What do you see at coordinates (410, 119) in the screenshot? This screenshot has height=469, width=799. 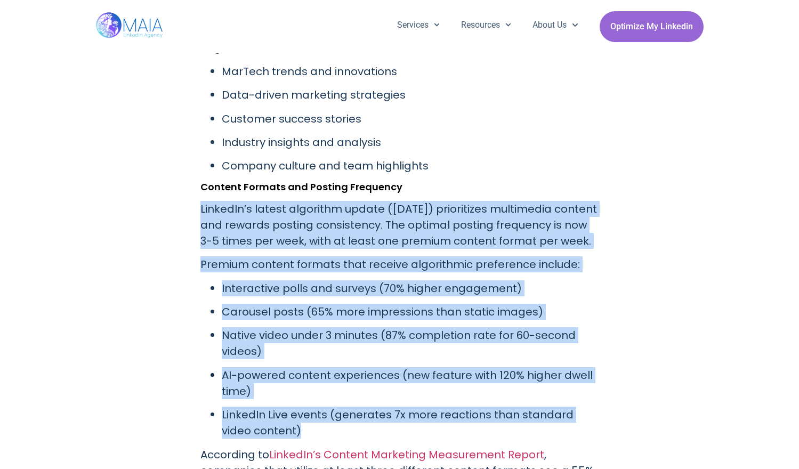 I see `p: Customer success stories` at bounding box center [410, 119].